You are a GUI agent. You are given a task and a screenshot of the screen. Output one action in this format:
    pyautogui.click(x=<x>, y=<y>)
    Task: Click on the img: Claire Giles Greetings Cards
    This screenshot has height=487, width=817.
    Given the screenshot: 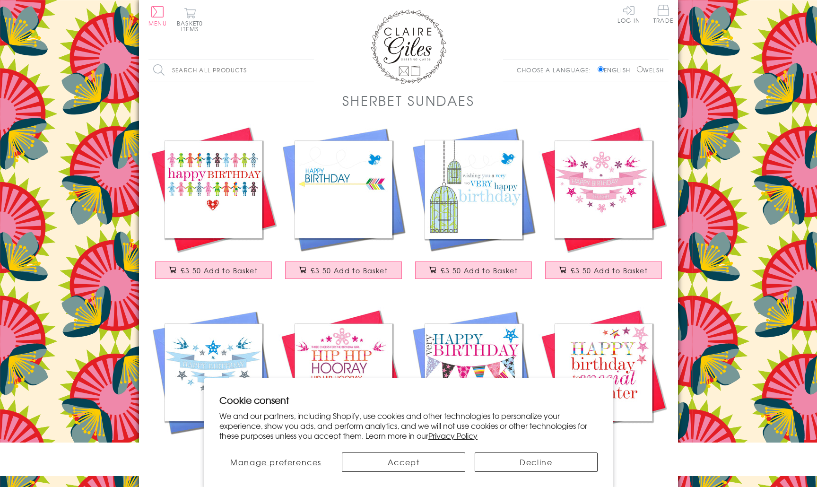 What is the action you would take?
    pyautogui.click(x=409, y=47)
    